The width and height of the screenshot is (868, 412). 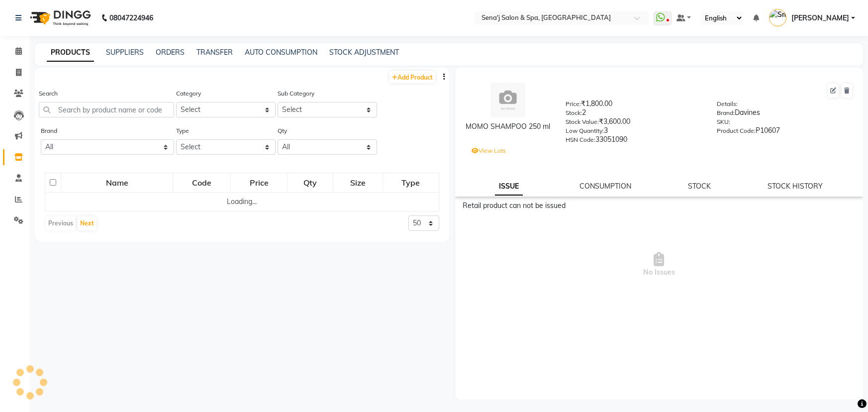 What do you see at coordinates (49, 130) in the screenshot?
I see `label: Brand` at bounding box center [49, 130].